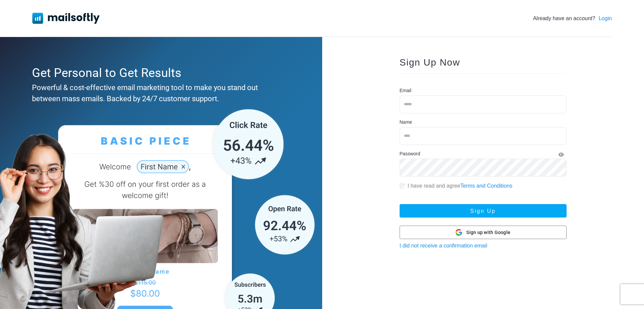  What do you see at coordinates (159, 73) in the screenshot?
I see `div: Get Personal to Get Results` at bounding box center [159, 73].